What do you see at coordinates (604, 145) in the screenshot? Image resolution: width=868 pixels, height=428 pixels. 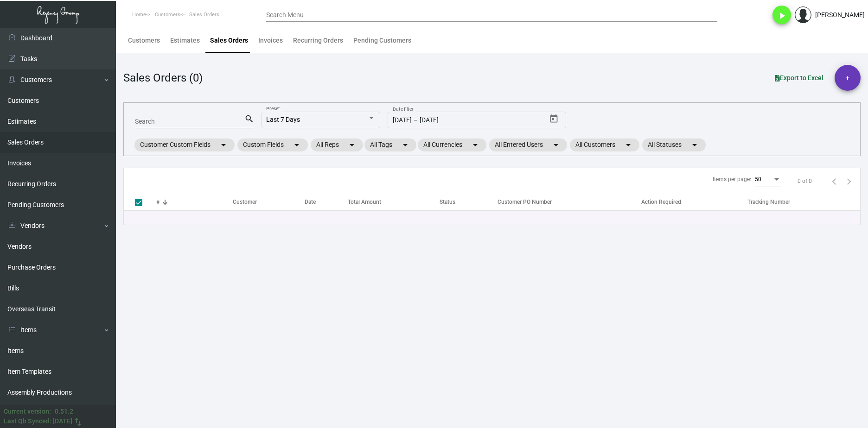 I see `mat-chip: All Customers` at bounding box center [604, 145].